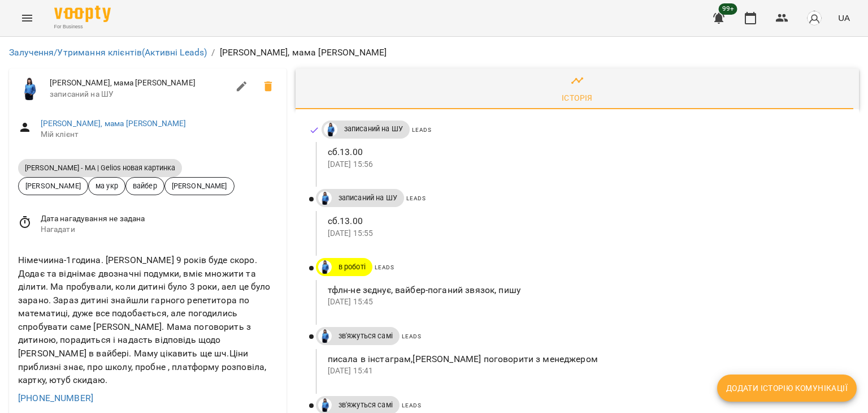  Describe the element at coordinates (107, 186) in the screenshot. I see `span: ма укр` at that location.